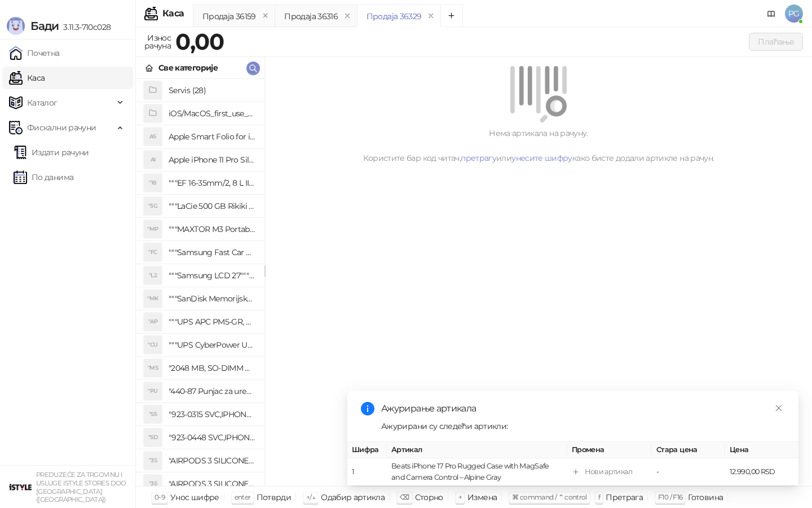 This screenshot has width=812, height=508. I want to click on span: F10 / F16, so click(670, 497).